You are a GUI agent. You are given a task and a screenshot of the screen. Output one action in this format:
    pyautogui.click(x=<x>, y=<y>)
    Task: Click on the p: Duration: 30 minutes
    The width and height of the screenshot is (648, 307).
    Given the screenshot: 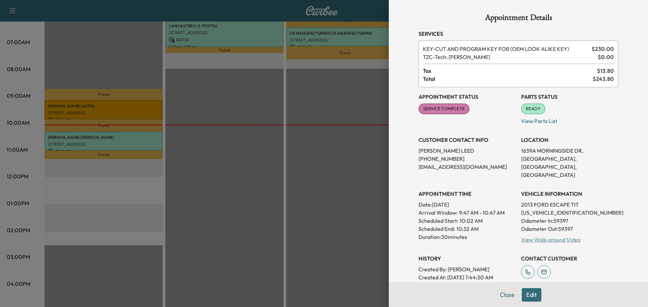 What is the action you would take?
    pyautogui.click(x=467, y=237)
    